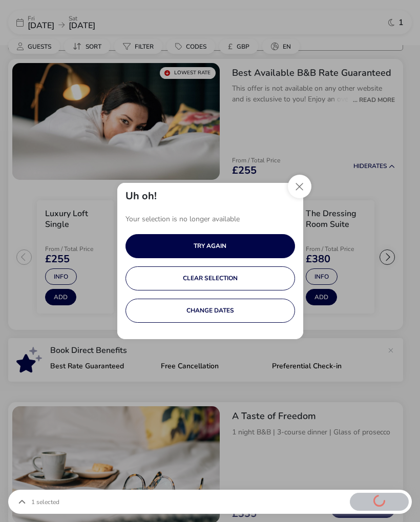 The width and height of the screenshot is (420, 522). Describe the element at coordinates (300, 186) in the screenshot. I see `button: Close` at that location.